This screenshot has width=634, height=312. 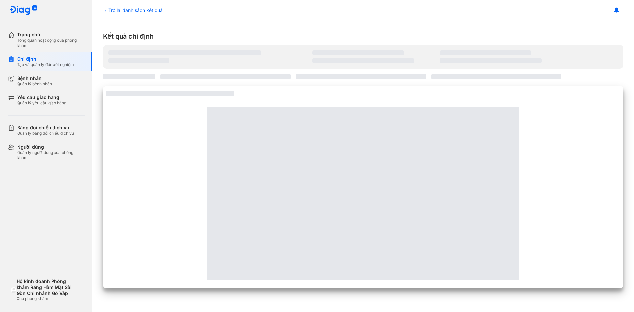 I want to click on div: Quản lý yêu cầu giao hàng, so click(x=42, y=103).